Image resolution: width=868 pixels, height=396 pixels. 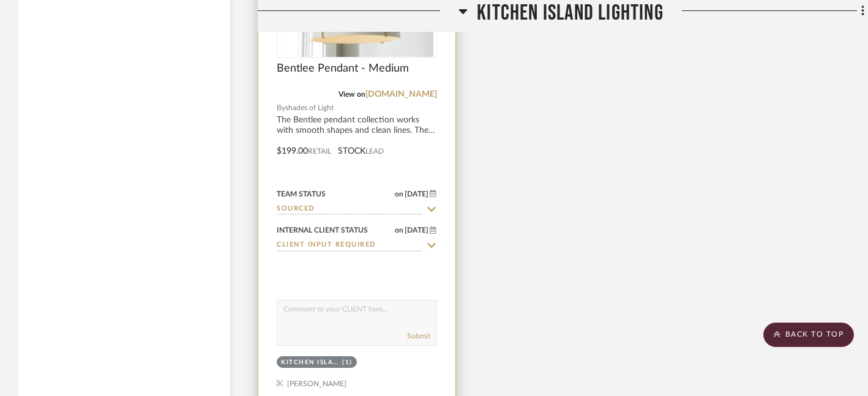 I want to click on span: View on, so click(x=352, y=94).